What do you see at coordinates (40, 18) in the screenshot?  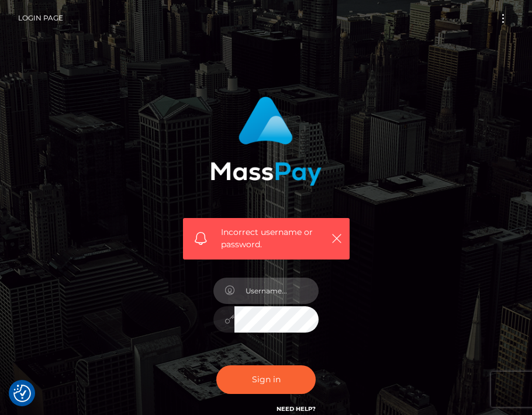 I see `a: Login Page` at bounding box center [40, 18].